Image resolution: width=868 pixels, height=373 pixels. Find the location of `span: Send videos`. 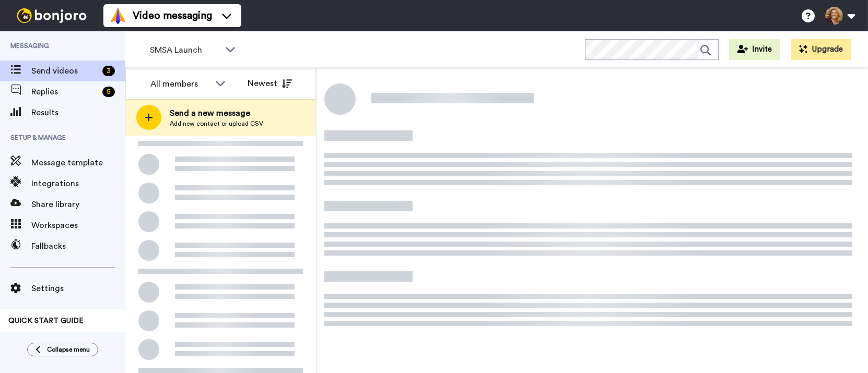

span: Send videos is located at coordinates (65, 71).